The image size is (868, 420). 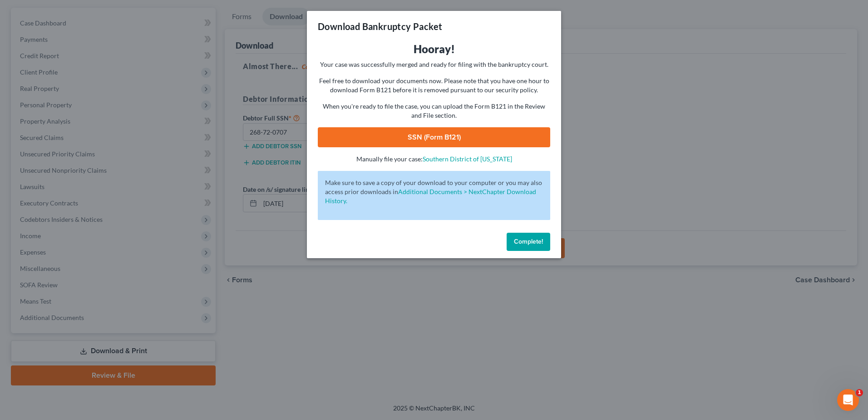 What do you see at coordinates (430, 196) in the screenshot?
I see `a: Additional Documents > NextChapter Download History.` at bounding box center [430, 196].